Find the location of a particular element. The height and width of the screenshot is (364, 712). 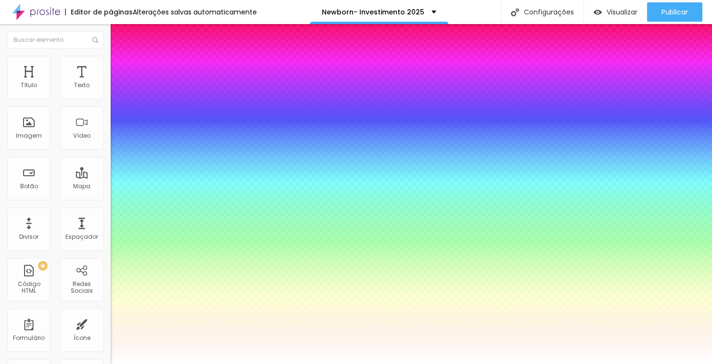

div: Texto is located at coordinates (82, 85).